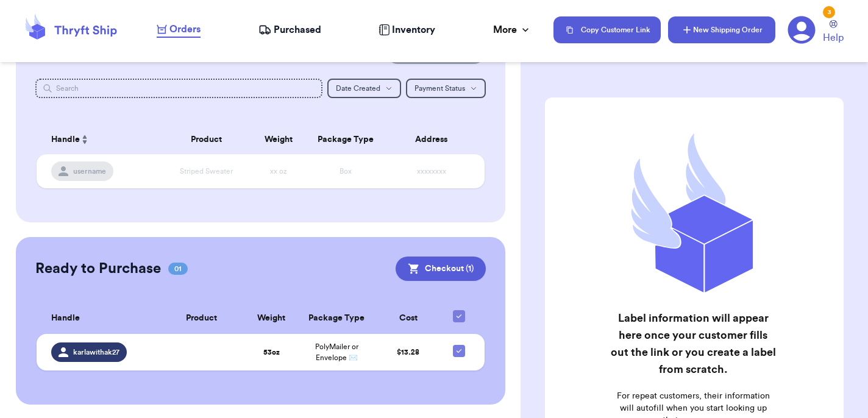  Describe the element at coordinates (801, 30) in the screenshot. I see `a: 3` at that location.